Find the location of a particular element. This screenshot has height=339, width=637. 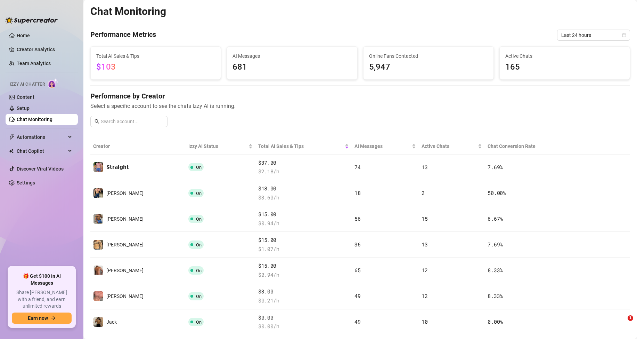

span: 5,947 is located at coordinates (429, 67).